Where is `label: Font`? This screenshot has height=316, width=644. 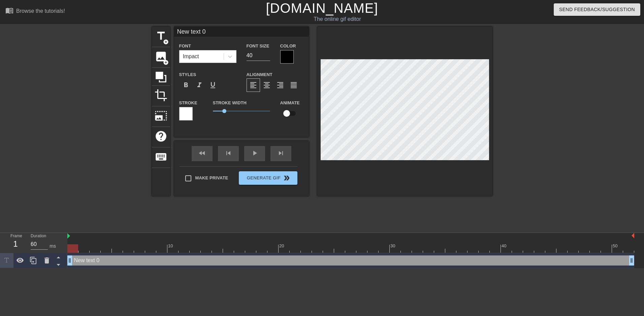
label: Font is located at coordinates (185, 46).